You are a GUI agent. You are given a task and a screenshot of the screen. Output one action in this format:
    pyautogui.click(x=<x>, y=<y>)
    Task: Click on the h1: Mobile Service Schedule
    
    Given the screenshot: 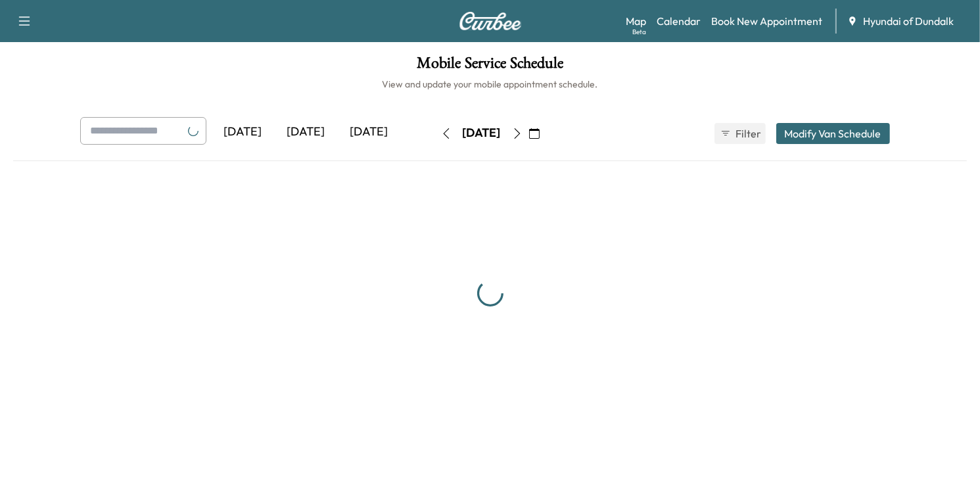 What is the action you would take?
    pyautogui.click(x=490, y=66)
    